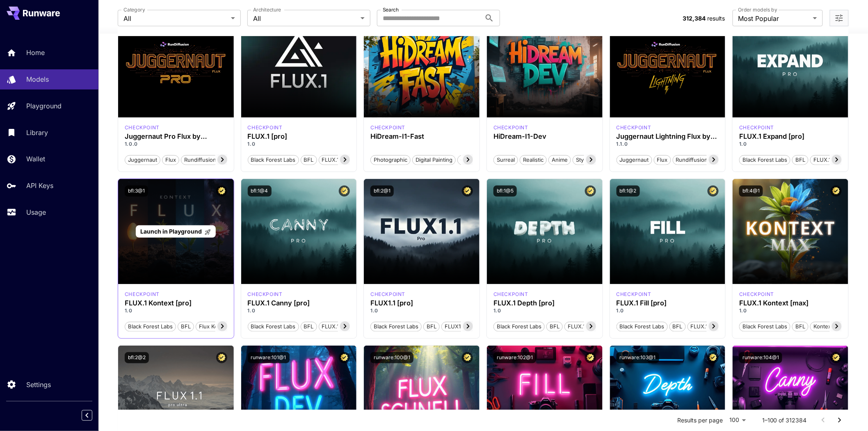 The width and height of the screenshot is (868, 431). What do you see at coordinates (136, 191) in the screenshot?
I see `button: bfl:3@1` at bounding box center [136, 191].